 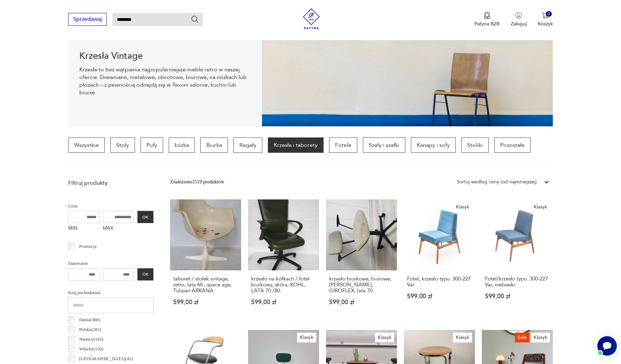 What do you see at coordinates (296, 145) in the screenshot?
I see `p: Krzesła i taborety` at bounding box center [296, 145].